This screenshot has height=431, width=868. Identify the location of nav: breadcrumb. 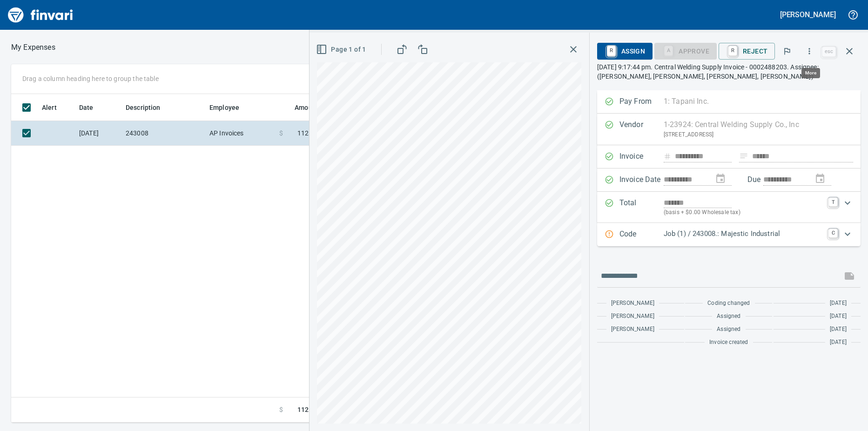
(33, 47).